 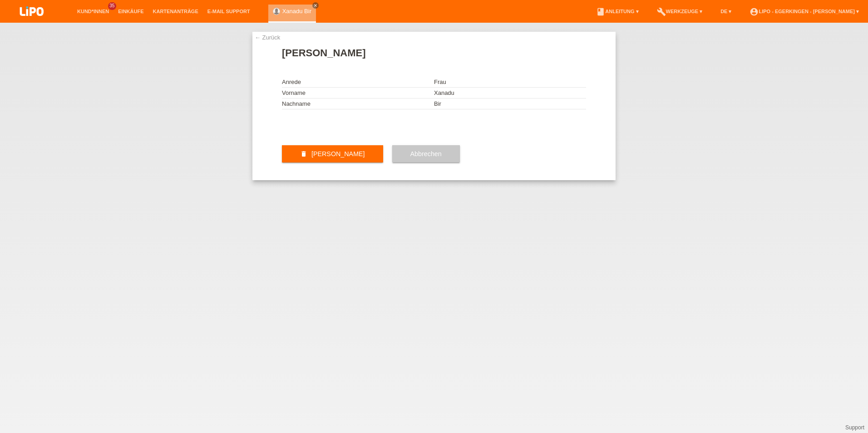 What do you see at coordinates (175, 12) in the screenshot?
I see `a: Kartenanträge` at bounding box center [175, 12].